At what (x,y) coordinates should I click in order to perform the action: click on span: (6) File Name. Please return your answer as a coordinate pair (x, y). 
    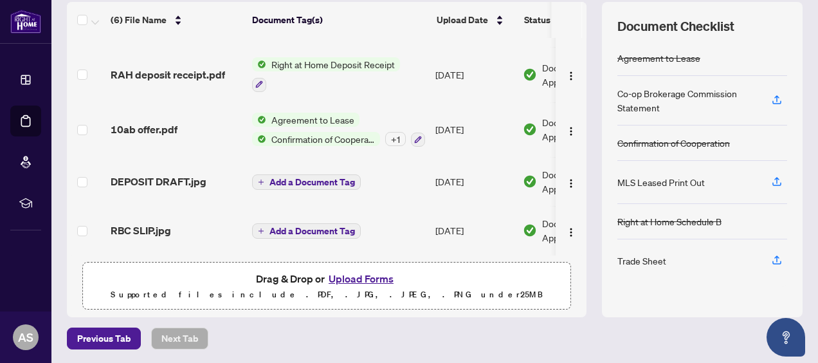
    Looking at the image, I should click on (138, 20).